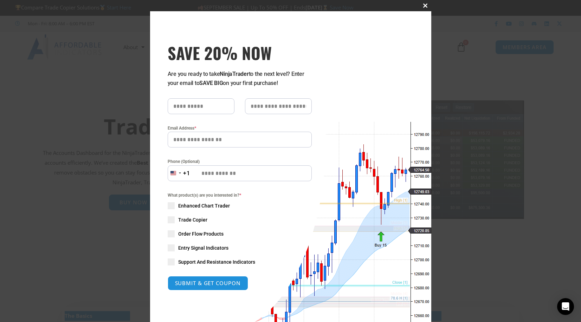 The width and height of the screenshot is (581, 322). Describe the element at coordinates (234, 74) in the screenshot. I see `strong: NinjaTrader` at that location.